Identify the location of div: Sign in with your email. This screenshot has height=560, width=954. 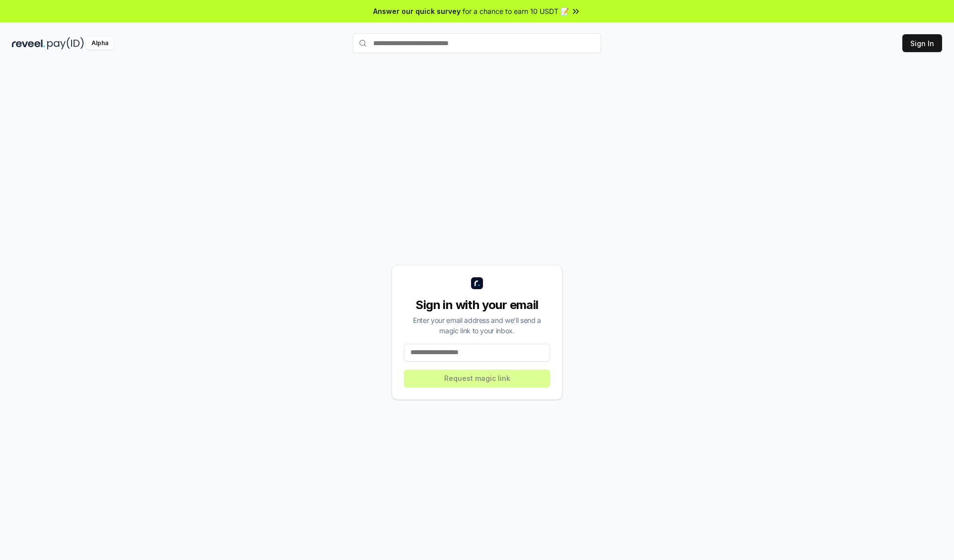
(477, 305).